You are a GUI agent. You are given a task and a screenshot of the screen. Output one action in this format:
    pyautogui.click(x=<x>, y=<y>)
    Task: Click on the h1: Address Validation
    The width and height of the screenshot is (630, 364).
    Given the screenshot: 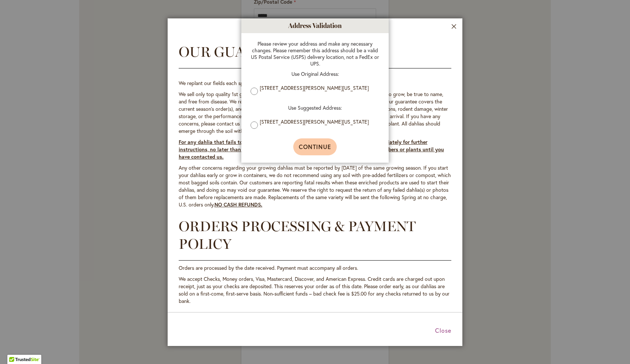 What is the action you would take?
    pyautogui.click(x=315, y=26)
    